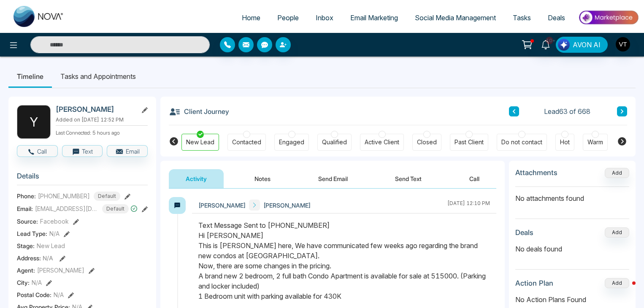 This screenshot has height=308, width=644. I want to click on button: Activity, so click(196, 178).